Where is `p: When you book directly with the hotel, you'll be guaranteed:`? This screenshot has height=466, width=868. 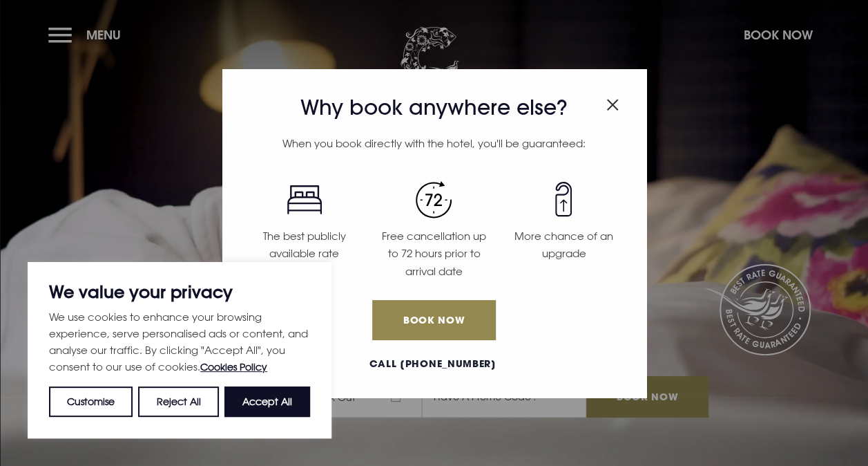 p: When you book directly with the hotel, you'll be guaranteed: is located at coordinates (435, 144).